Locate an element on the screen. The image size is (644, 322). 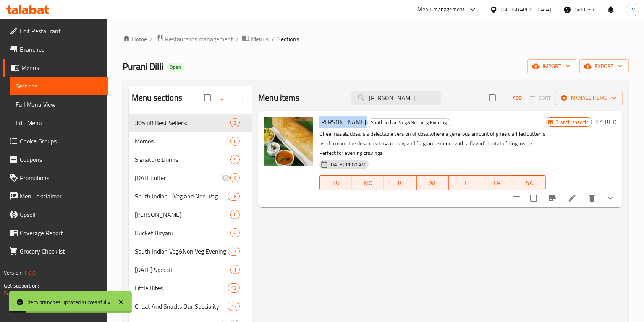
button: sort-choices is located at coordinates (516, 198).